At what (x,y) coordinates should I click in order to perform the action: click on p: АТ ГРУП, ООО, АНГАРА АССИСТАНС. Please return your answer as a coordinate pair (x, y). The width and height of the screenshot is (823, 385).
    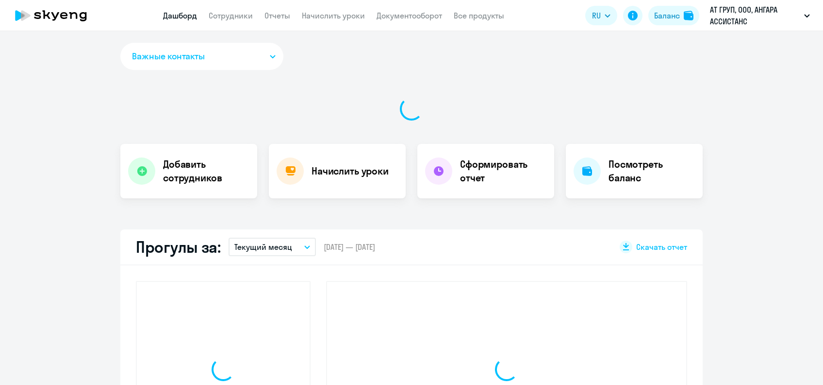
    Looking at the image, I should click on (755, 16).